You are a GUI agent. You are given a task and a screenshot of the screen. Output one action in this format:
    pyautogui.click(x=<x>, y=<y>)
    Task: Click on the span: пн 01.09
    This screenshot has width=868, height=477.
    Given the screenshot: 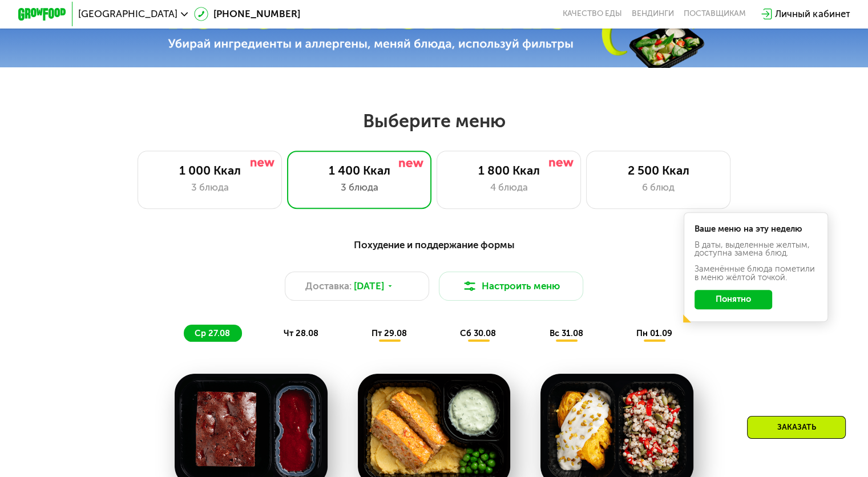 What is the action you would take?
    pyautogui.click(x=654, y=333)
    